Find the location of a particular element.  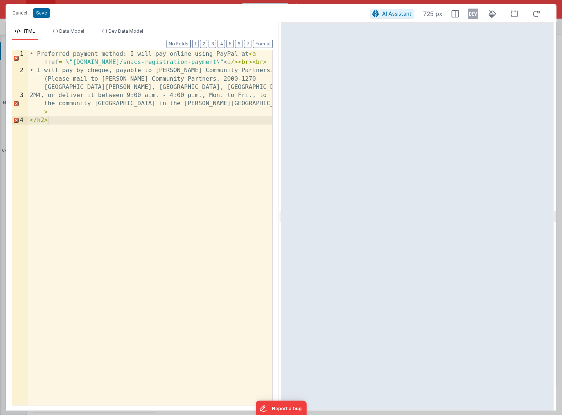

span: Data Model is located at coordinates (71, 31).